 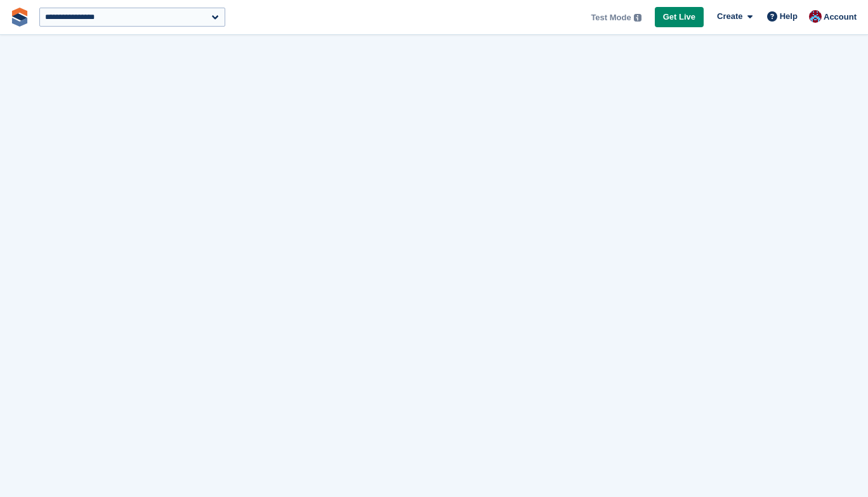 I want to click on span: Account, so click(x=840, y=17).